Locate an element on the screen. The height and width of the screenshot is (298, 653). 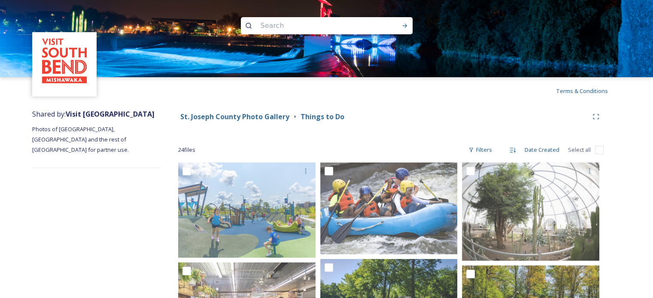
span: Select all is located at coordinates (579, 150).